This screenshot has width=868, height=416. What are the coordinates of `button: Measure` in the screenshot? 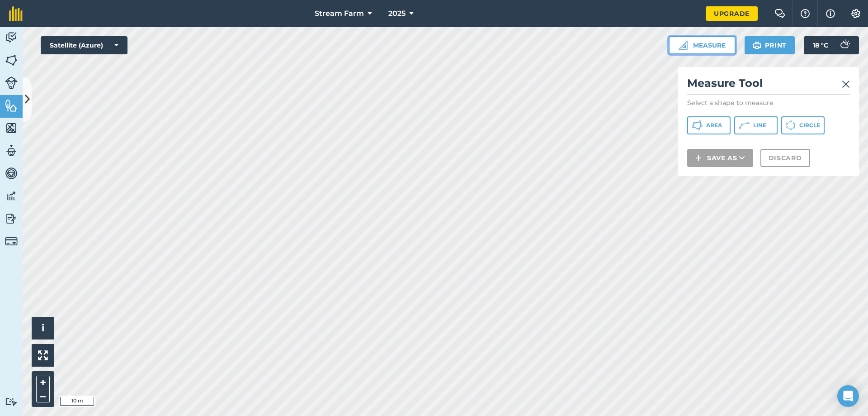 It's located at (702, 45).